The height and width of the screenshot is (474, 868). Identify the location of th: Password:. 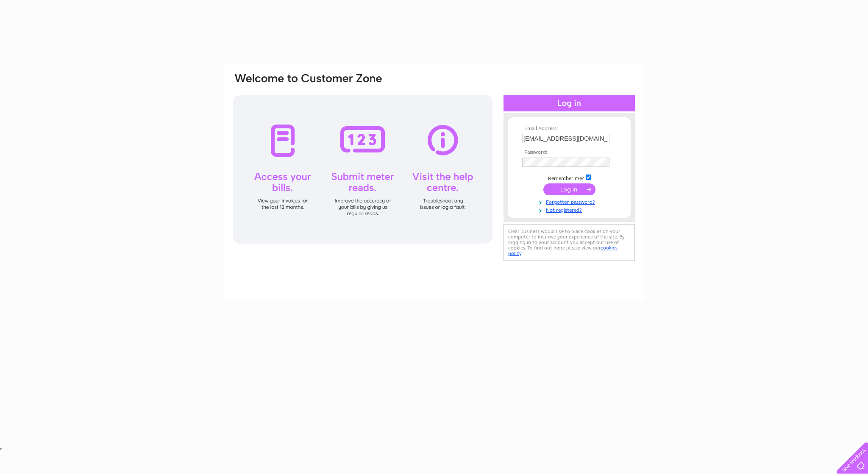
(569, 153).